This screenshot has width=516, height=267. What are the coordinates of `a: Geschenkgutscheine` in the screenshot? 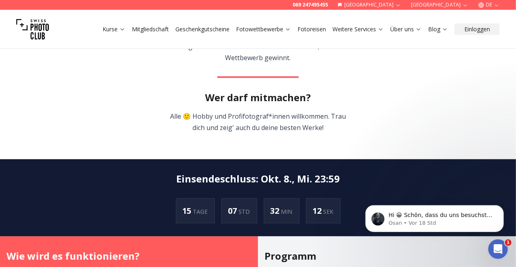 It's located at (202, 29).